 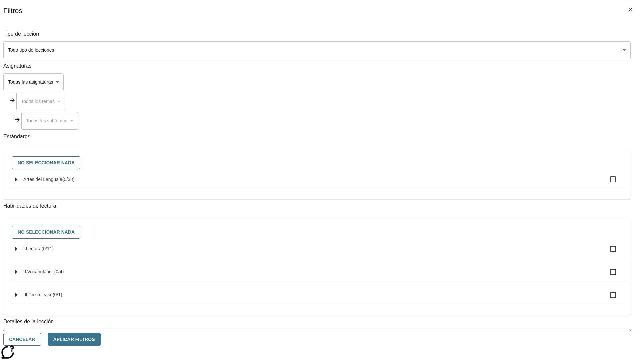 What do you see at coordinates (43, 179) in the screenshot?
I see `span: Artes del Lenguaje` at bounding box center [43, 179].